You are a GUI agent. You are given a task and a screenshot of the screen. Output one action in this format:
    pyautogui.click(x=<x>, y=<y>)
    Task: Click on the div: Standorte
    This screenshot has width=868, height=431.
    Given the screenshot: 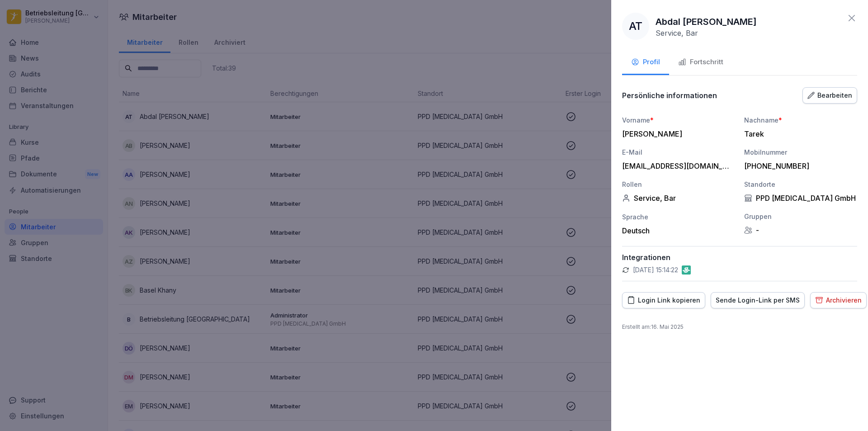 What is the action you would take?
    pyautogui.click(x=801, y=184)
    